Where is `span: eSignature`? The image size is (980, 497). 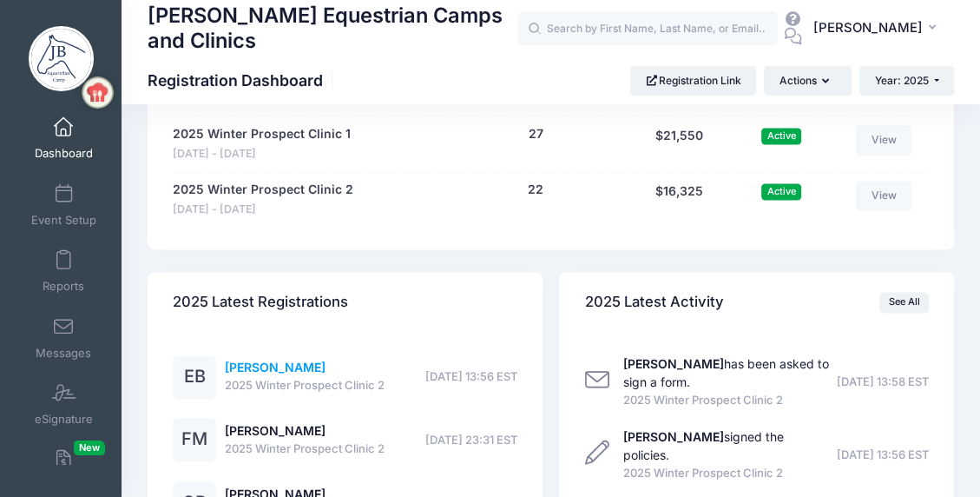
span: eSignature is located at coordinates (63, 419).